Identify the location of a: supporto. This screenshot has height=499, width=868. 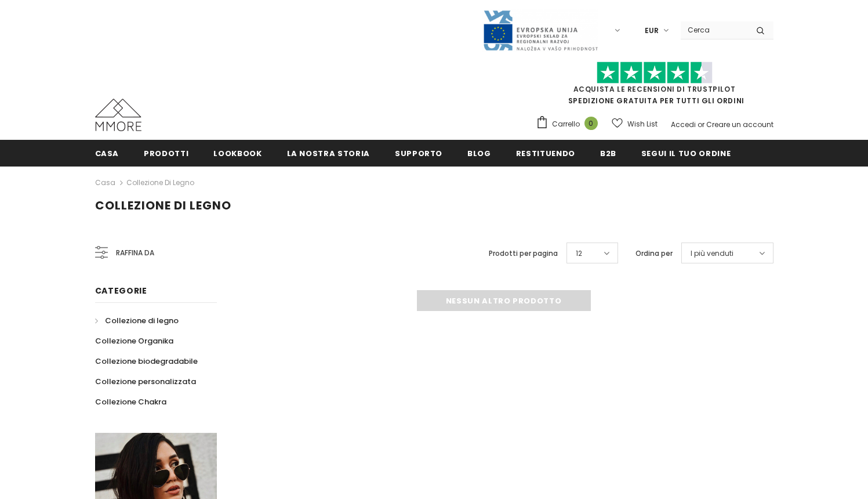
(419, 152).